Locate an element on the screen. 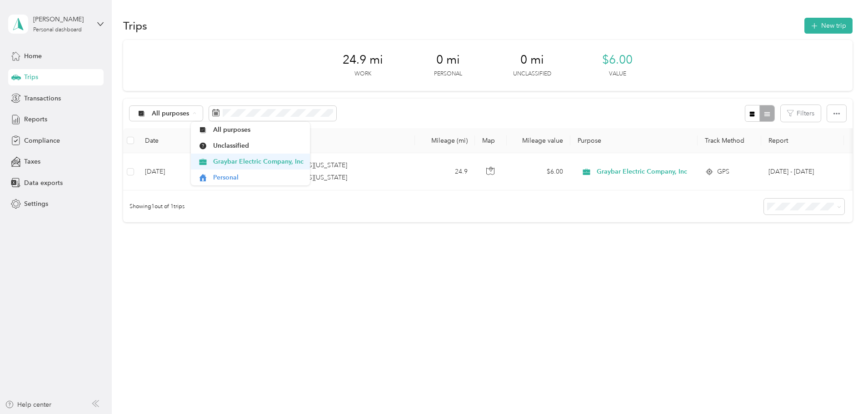 This screenshot has width=868, height=414. h1: Trips is located at coordinates (135, 26).